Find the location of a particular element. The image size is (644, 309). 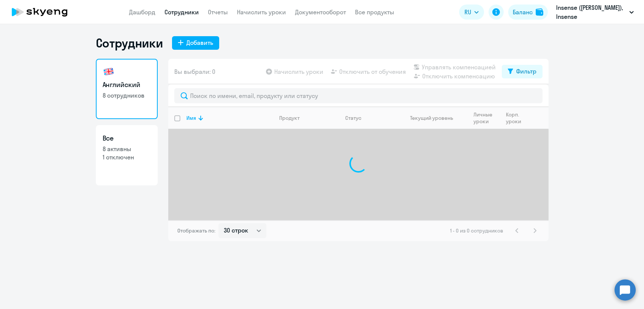

div: Статус is located at coordinates (353, 118).